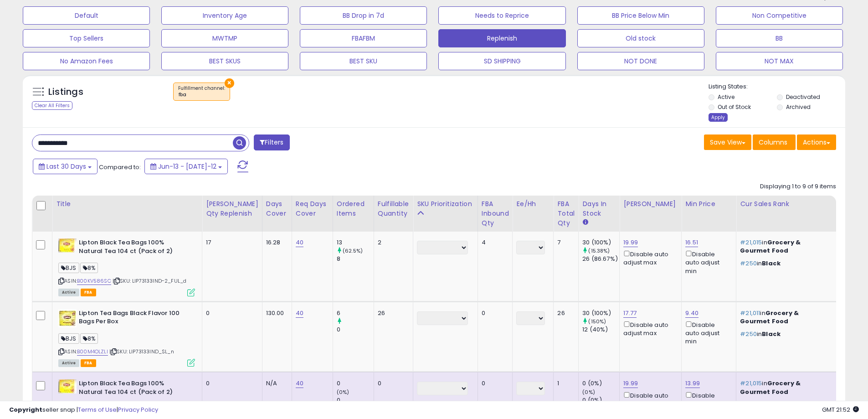 The width and height of the screenshot is (868, 419). I want to click on button: Top Sellers, so click(86, 38).